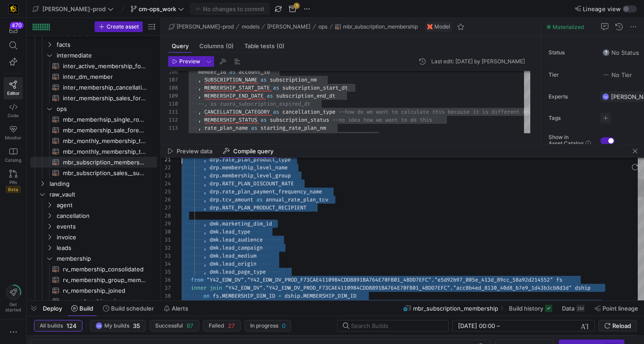 This screenshot has height=344, width=644. Describe the element at coordinates (58, 326) in the screenshot. I see `button: All builds124` at that location.